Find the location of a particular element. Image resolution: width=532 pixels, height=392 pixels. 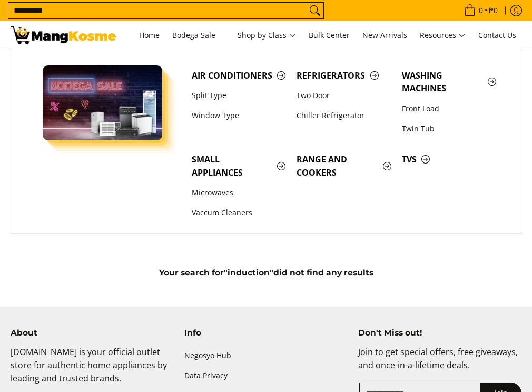

span: New Arrivals is located at coordinates (385, 35).